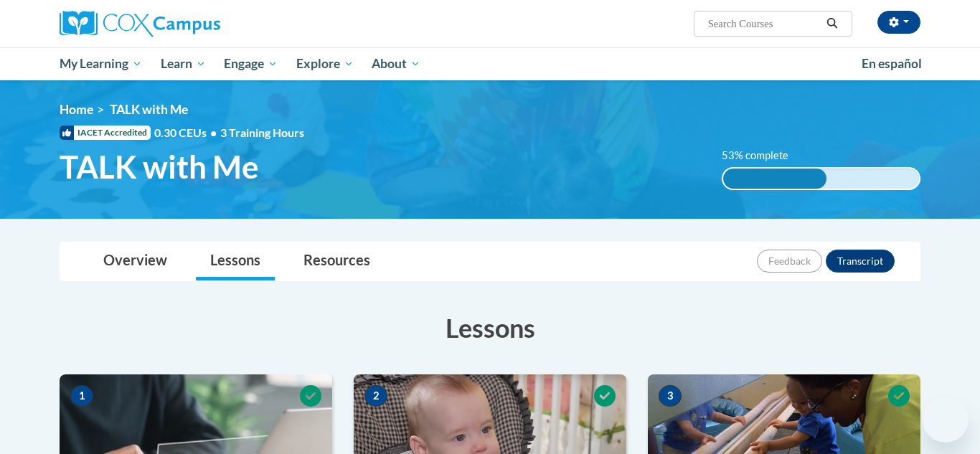 This screenshot has height=454, width=980. Describe the element at coordinates (183, 64) in the screenshot. I see `a: Learn` at that location.